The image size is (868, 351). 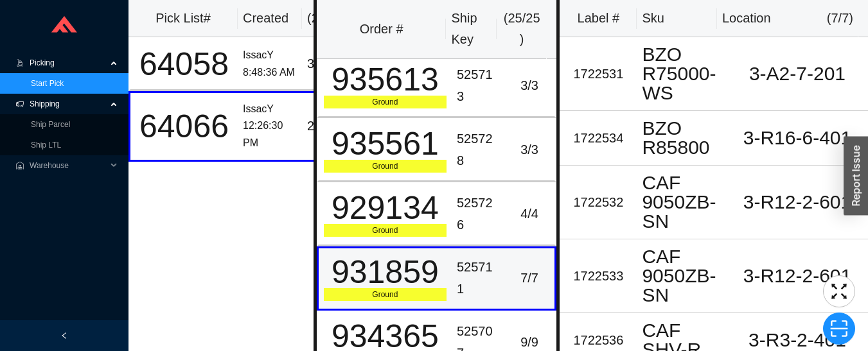 I want to click on div: ( 7 / 7 ), so click(x=840, y=18).